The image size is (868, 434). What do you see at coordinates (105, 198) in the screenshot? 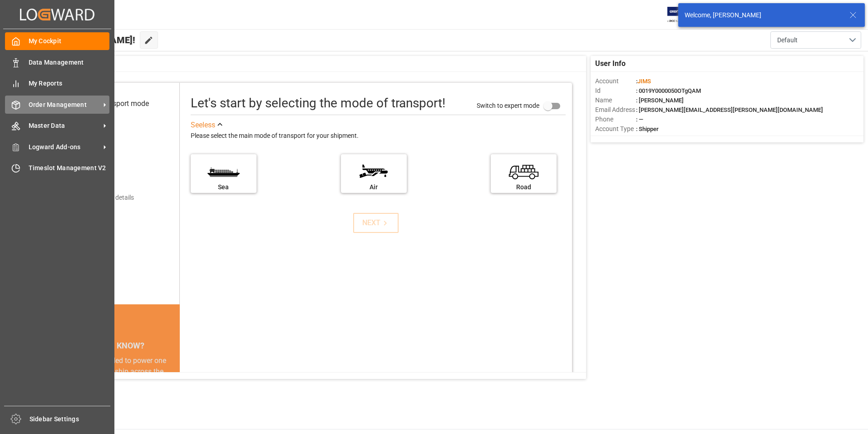
I see `div: Add shipping details` at bounding box center [105, 198].